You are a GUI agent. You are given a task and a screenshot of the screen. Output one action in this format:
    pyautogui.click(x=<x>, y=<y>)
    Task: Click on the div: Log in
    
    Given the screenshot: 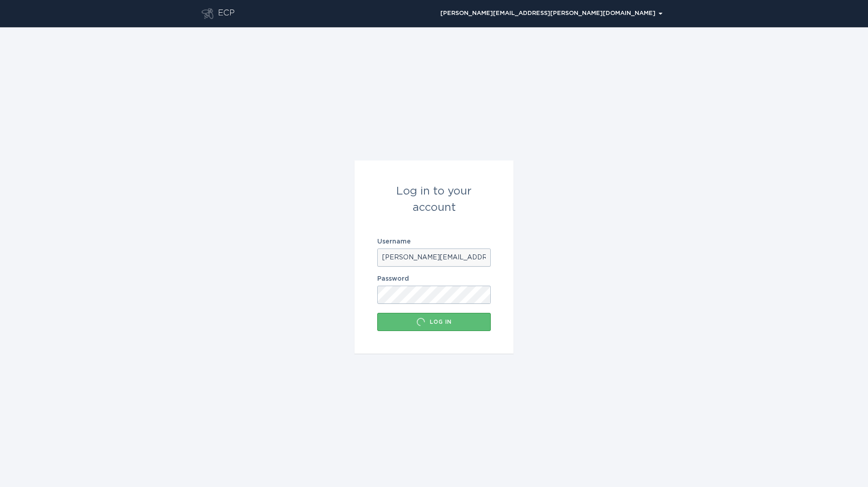 What is the action you would take?
    pyautogui.click(x=434, y=322)
    